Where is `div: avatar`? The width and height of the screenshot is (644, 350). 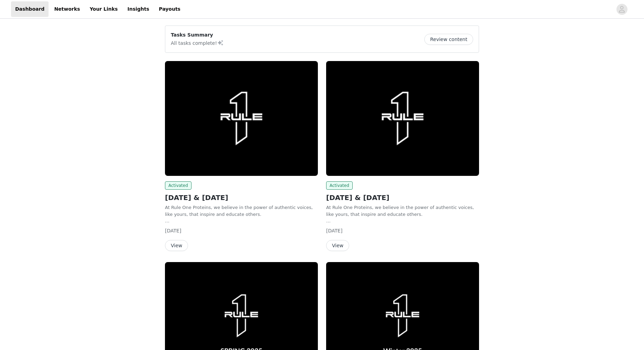 div: avatar is located at coordinates (622, 9).